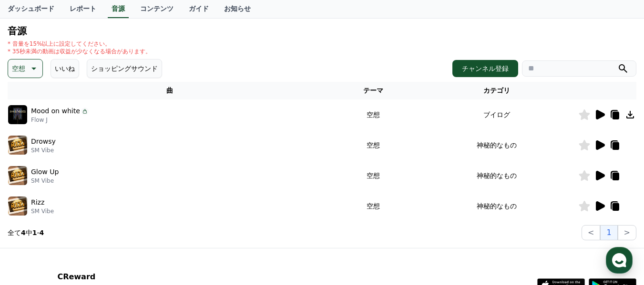  Describe the element at coordinates (485, 69) in the screenshot. I see `a: チャンネル登録` at that location.